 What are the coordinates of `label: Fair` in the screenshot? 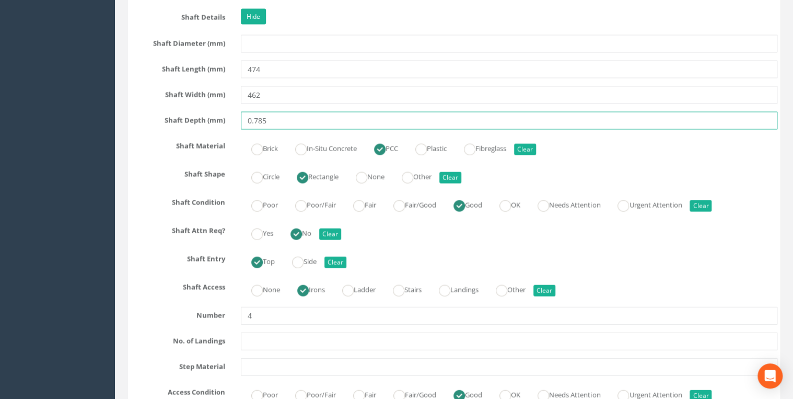 It's located at (359, 204).